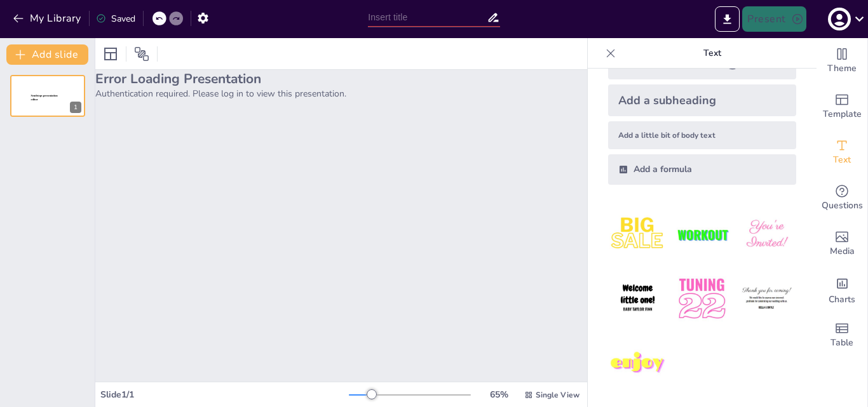 The width and height of the screenshot is (868, 407). What do you see at coordinates (842, 115) in the screenshot?
I see `span: Template` at bounding box center [842, 115].